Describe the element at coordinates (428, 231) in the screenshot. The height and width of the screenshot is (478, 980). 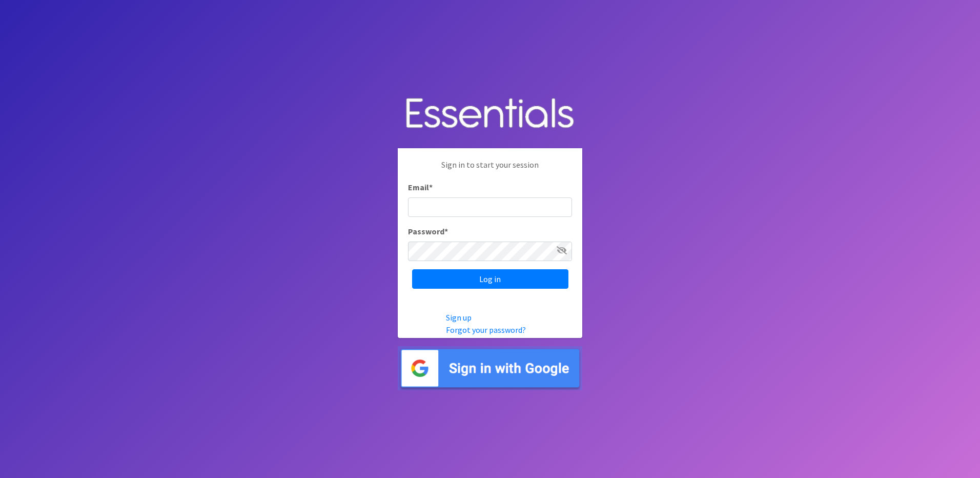
I see `label: Password` at that location.